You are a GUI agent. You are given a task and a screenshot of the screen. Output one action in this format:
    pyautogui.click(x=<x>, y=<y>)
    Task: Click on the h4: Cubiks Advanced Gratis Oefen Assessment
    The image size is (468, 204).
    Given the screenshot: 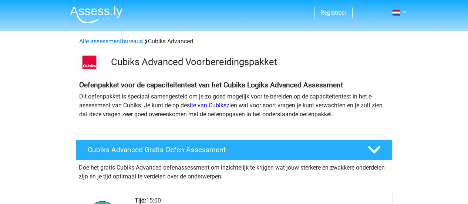 What is the action you would take?
    pyautogui.click(x=221, y=149)
    